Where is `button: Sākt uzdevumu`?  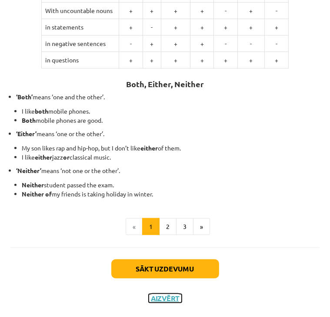 button: Sākt uzdevumu is located at coordinates (165, 269).